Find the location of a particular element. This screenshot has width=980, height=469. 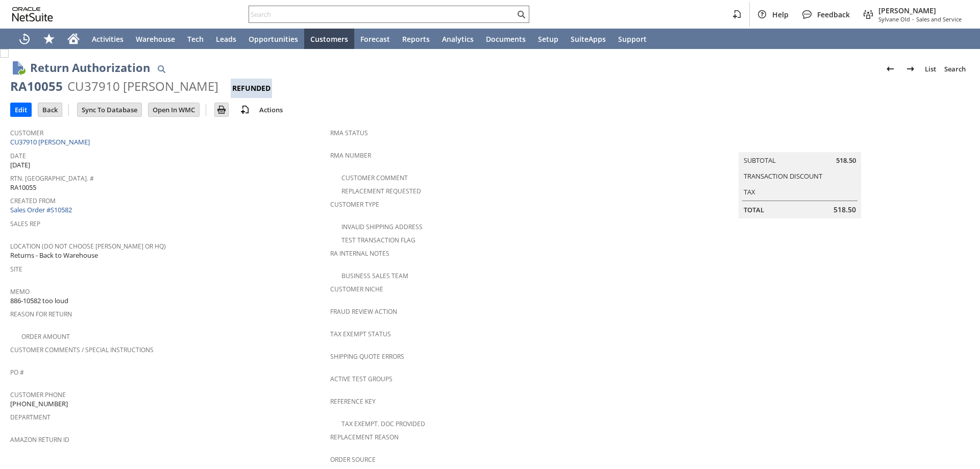

a: Customers is located at coordinates (329, 39).